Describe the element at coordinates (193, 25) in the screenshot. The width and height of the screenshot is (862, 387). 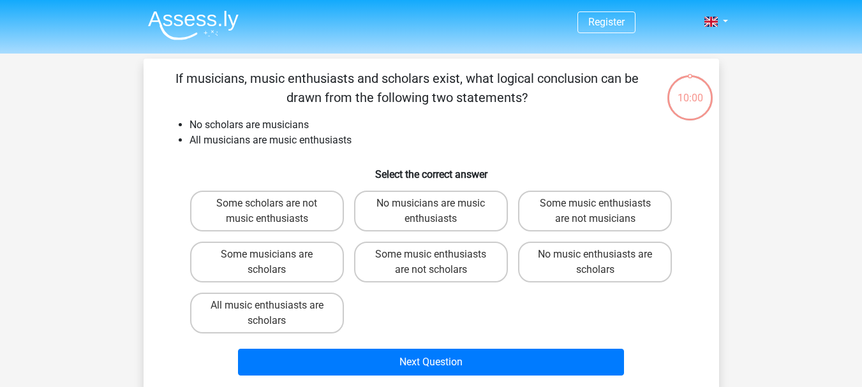
I see `img: Assessly` at that location.